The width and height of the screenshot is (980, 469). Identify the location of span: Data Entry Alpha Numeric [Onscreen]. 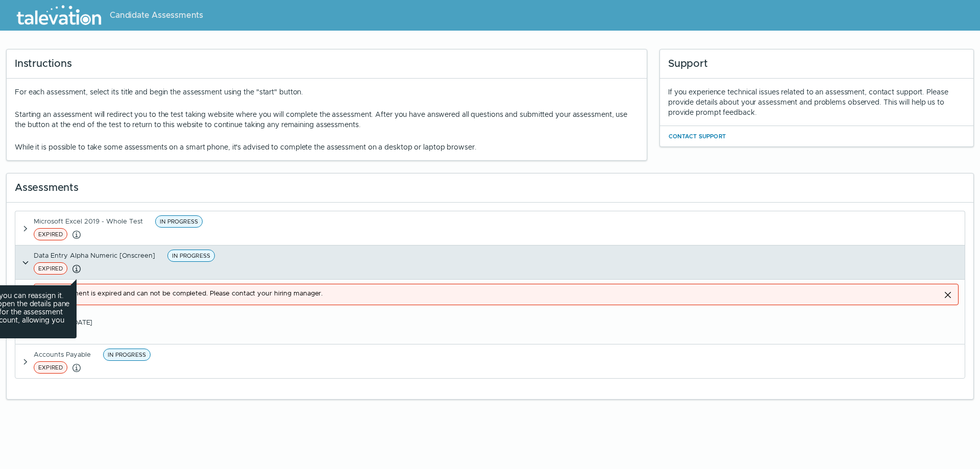
(95, 255).